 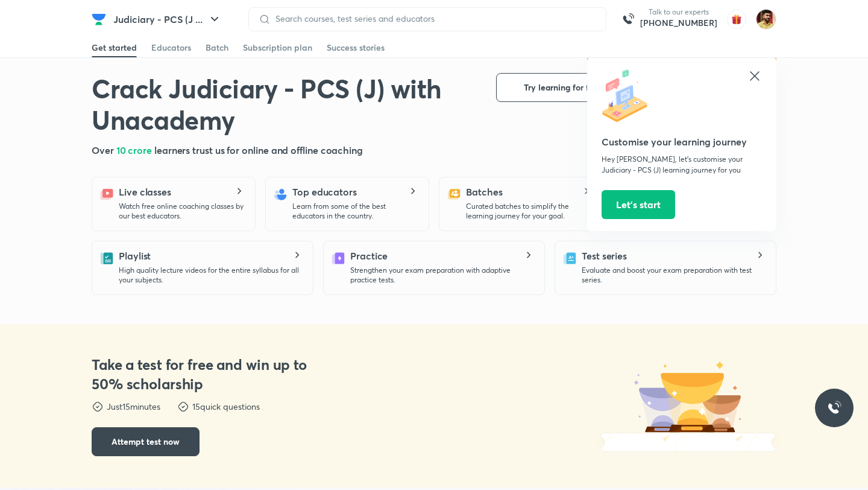 What do you see at coordinates (135, 256) in the screenshot?
I see `h5: Playlist` at bounding box center [135, 256].